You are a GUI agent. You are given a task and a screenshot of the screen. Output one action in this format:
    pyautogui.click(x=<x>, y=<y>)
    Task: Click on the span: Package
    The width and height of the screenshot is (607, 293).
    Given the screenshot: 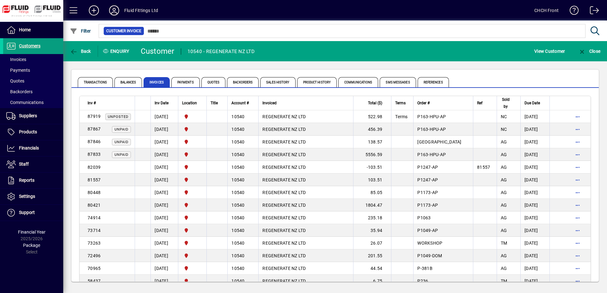 What is the action you would take?
    pyautogui.click(x=32, y=245)
    